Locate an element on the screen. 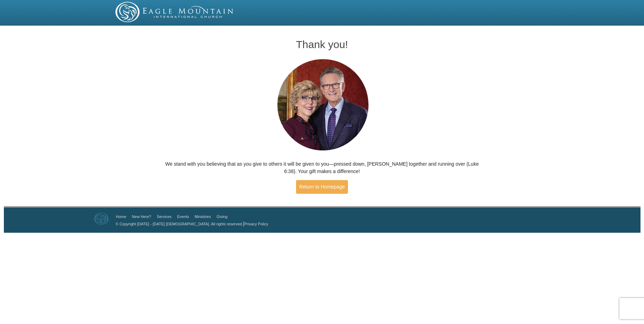  img: Eagle Mountain International Church is located at coordinates (101, 219).